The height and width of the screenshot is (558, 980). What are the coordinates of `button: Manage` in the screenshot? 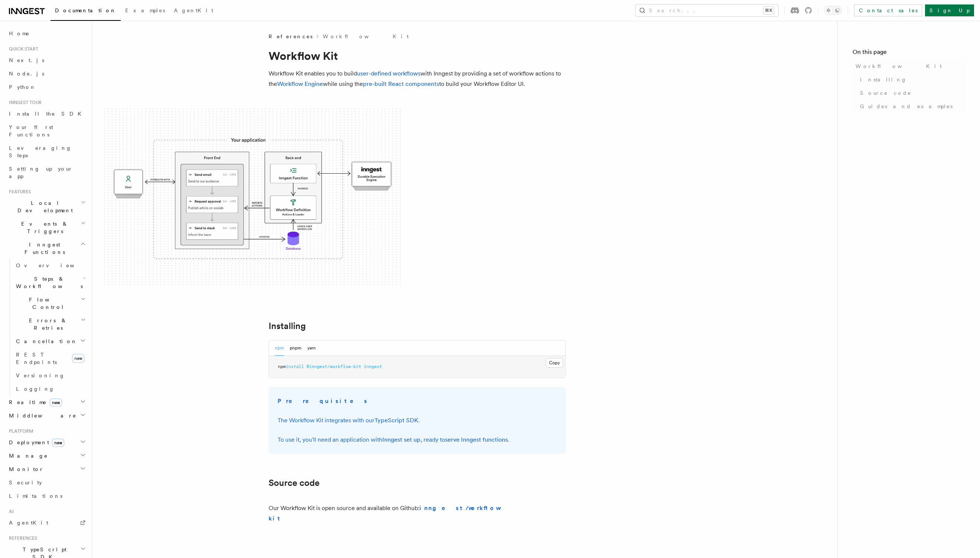 It's located at (46, 456).